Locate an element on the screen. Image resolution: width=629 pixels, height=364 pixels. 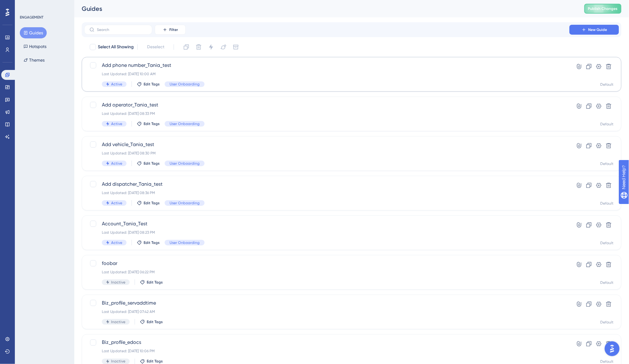
span: Filter is located at coordinates (173, 30).